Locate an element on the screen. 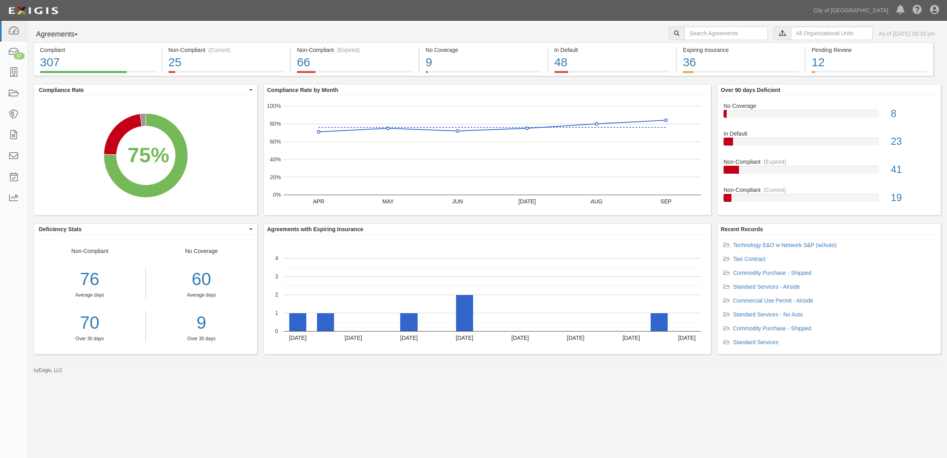  div: Average days is located at coordinates (202, 295).